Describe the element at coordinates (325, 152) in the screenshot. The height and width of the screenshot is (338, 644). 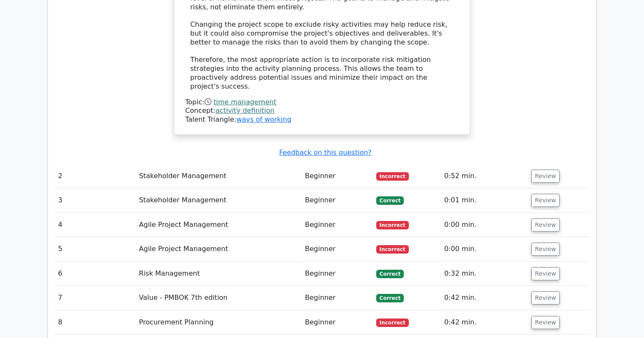
I see `u: Feedback on this question?` at that location.